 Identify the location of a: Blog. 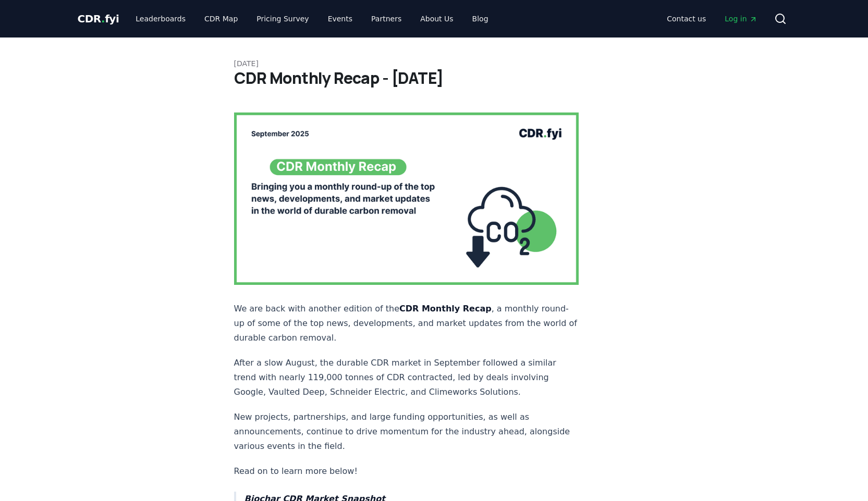
(480, 19).